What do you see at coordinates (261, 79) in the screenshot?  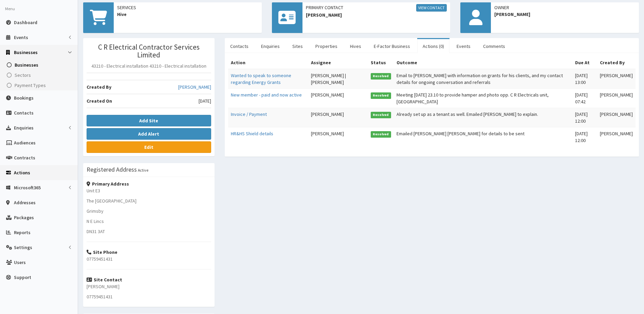 I see `a: Wanted to speak to someone regarding Energy Grants` at bounding box center [261, 79].